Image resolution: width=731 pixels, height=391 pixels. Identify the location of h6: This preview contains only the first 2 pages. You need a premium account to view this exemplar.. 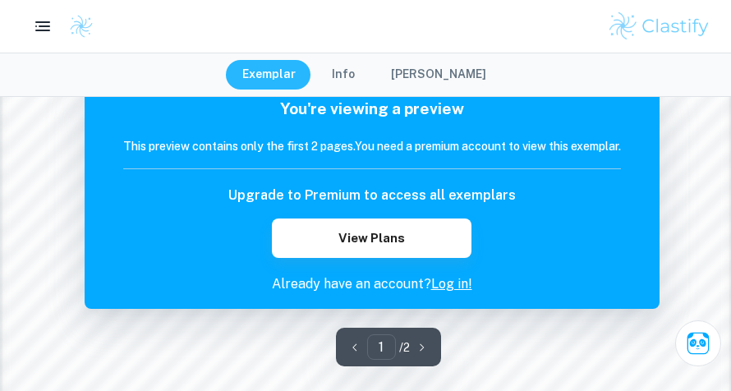
(372, 146).